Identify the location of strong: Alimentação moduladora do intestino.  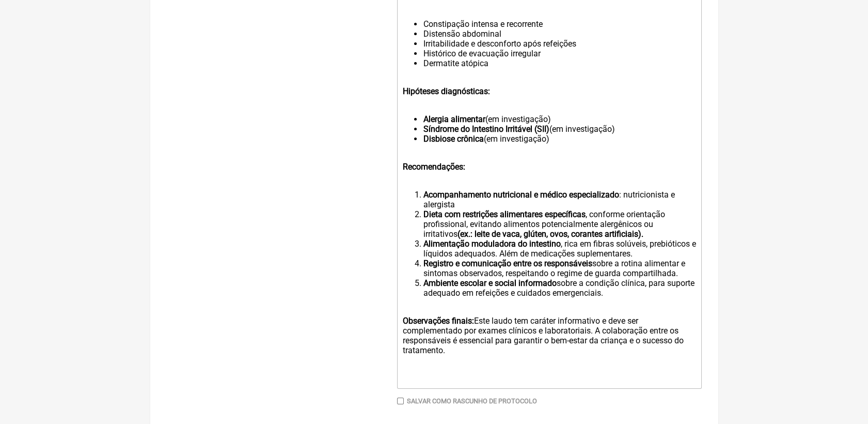
(492, 243).